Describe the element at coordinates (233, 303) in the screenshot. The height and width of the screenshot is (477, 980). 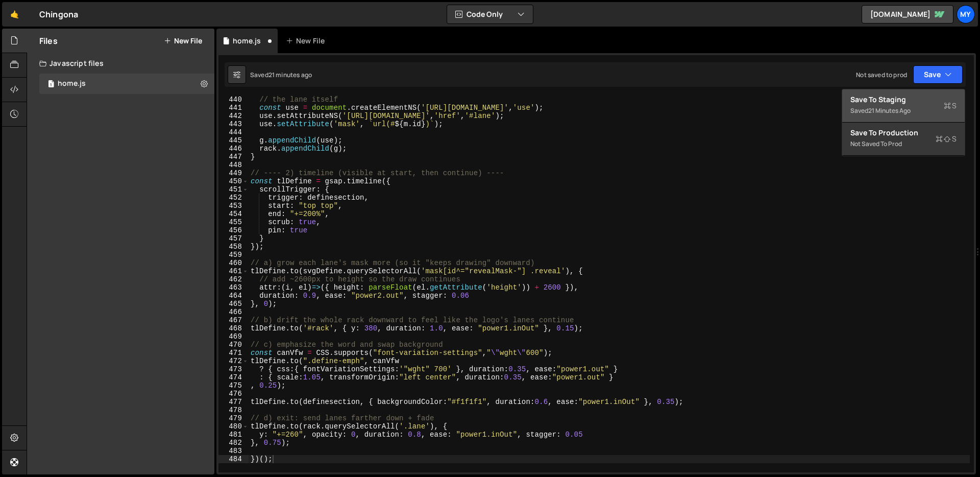
I see `div: 465` at that location.